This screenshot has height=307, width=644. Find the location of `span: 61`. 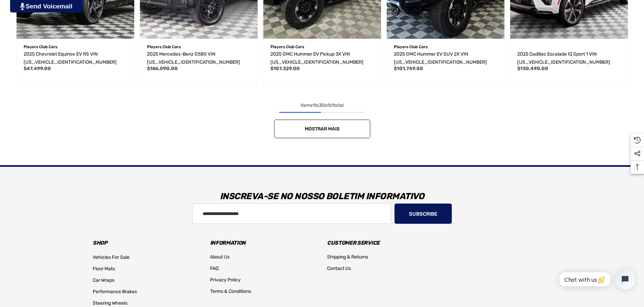

span: 61 is located at coordinates (331, 105).